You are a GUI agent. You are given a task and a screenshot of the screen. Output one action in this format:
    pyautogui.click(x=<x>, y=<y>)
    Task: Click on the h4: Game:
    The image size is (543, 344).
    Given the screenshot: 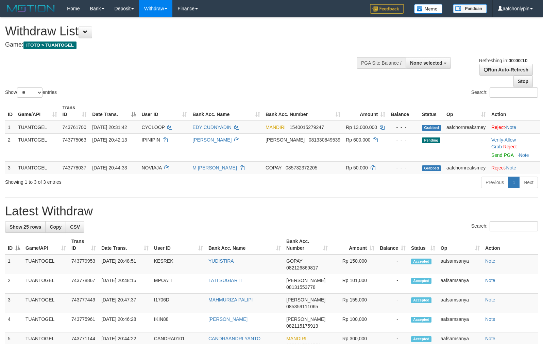 What is the action you would take?
    pyautogui.click(x=180, y=45)
    